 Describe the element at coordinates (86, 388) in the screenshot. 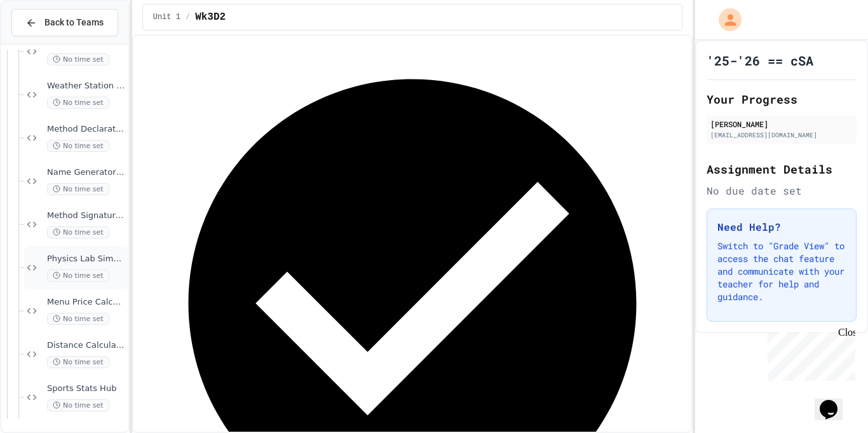

I see `span: Sports Stats Hub` at that location.